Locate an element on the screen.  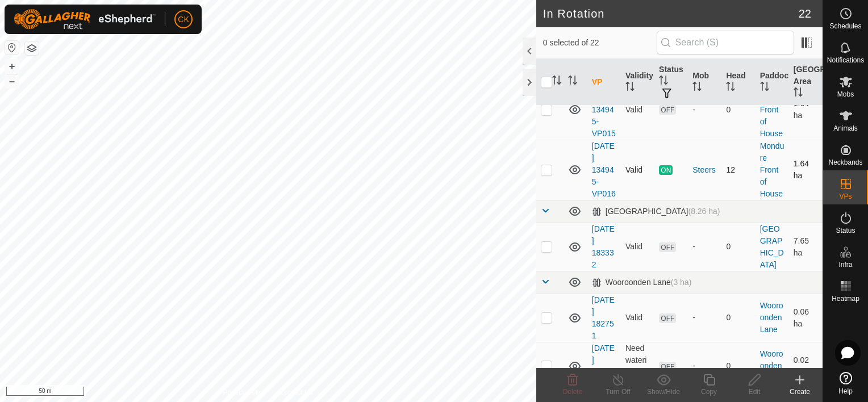
span: Heatmap is located at coordinates (845, 299).